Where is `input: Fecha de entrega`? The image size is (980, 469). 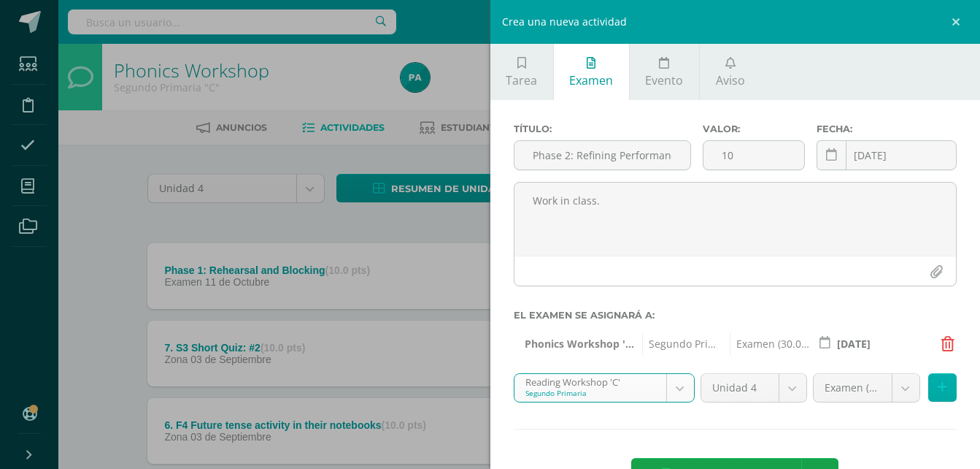
input: Fecha de entrega is located at coordinates (886, 155).